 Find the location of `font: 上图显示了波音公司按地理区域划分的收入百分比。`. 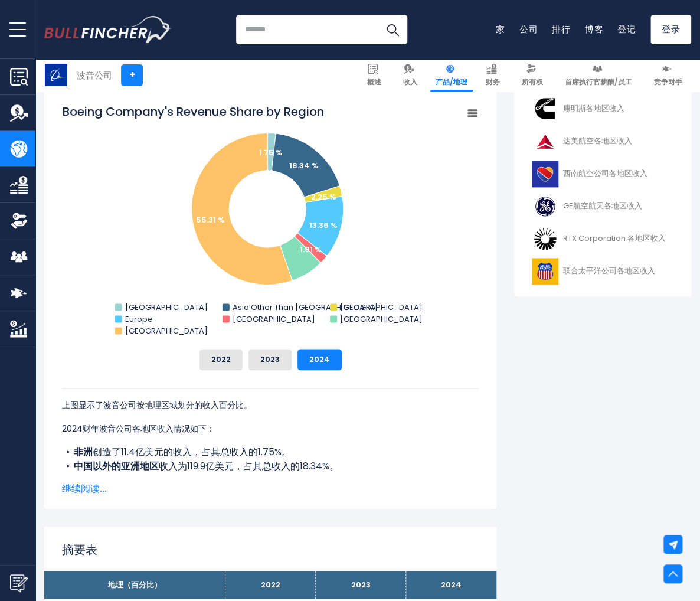

font: 上图显示了波音公司按地理区域划分的收入百分比。 is located at coordinates (157, 405).